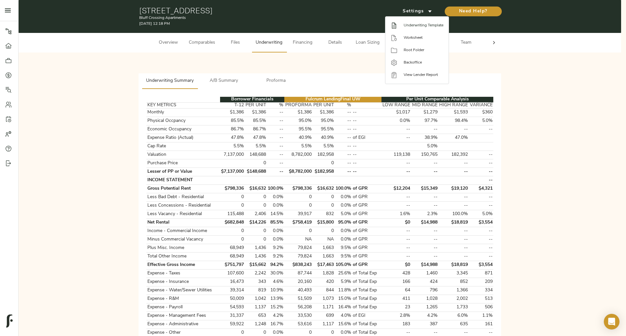 This screenshot has height=336, width=626. Describe the element at coordinates (423, 25) in the screenshot. I see `span: Underwriting Template` at that location.